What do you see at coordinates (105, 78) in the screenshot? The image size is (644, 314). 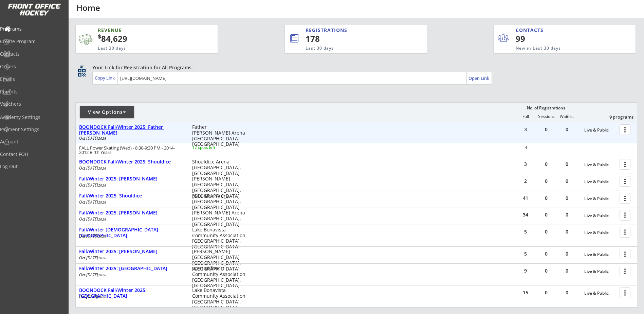 I see `div: Copy Link` at bounding box center [105, 78].